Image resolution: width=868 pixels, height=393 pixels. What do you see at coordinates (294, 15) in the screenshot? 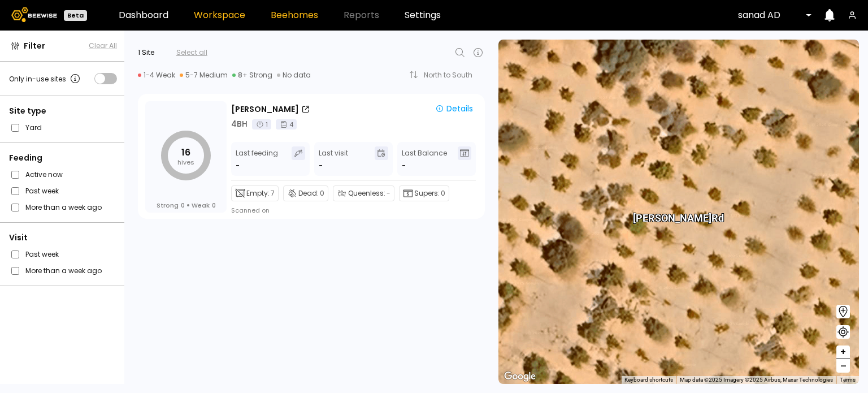
I see `a: Beehomes` at bounding box center [294, 15].